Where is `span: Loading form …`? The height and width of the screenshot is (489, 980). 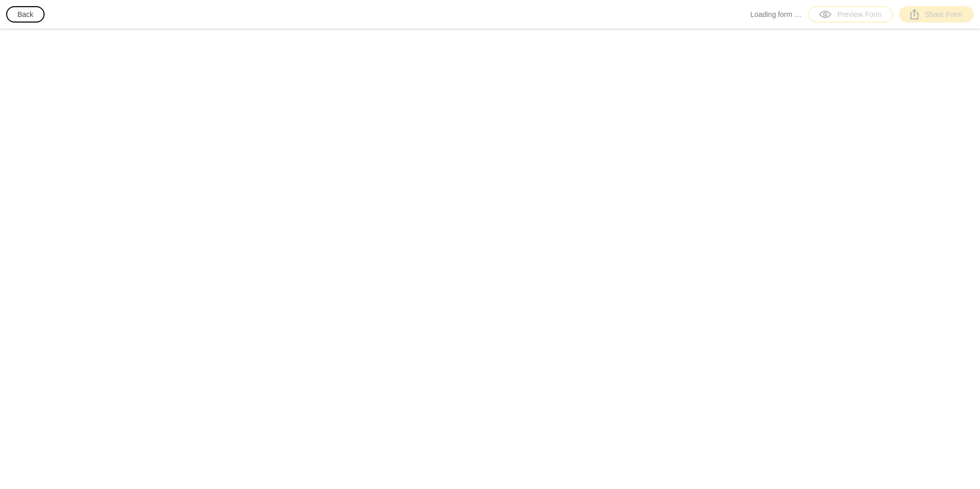 span: Loading form … is located at coordinates (776, 14).